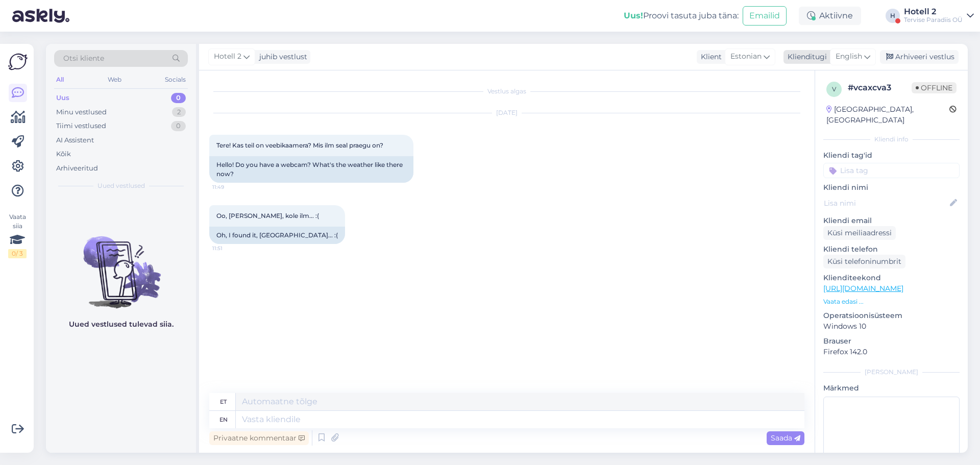 Image resolution: width=980 pixels, height=465 pixels. Describe the element at coordinates (892, 16) in the screenshot. I see `div: H` at that location.